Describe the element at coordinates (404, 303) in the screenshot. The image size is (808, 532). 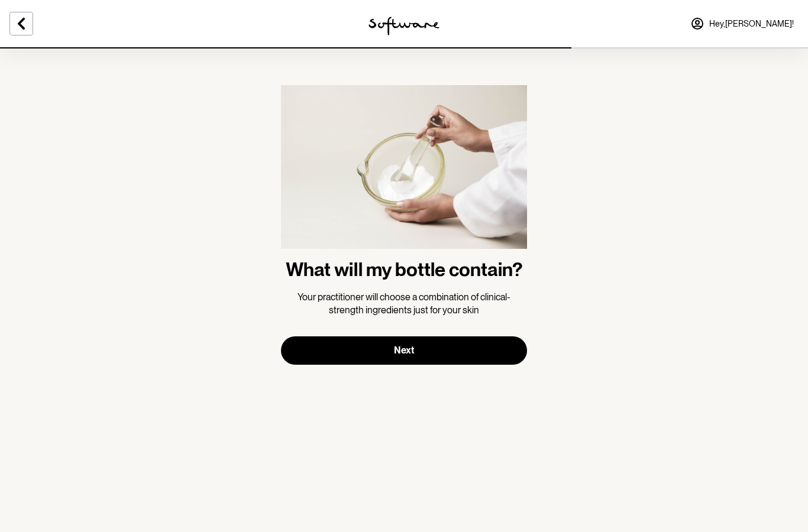
I see `span: Your practitioner will choose a combination of clinical-strength ingredients just for your skin` at that location.